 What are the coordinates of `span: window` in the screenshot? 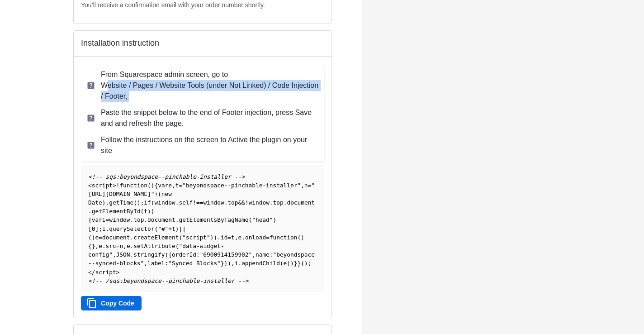 It's located at (213, 202).